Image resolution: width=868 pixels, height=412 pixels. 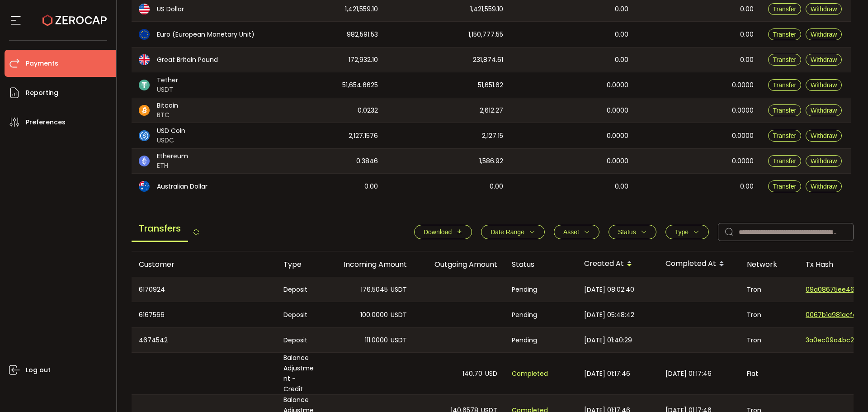 What do you see at coordinates (687, 232) in the screenshot?
I see `button: Type` at bounding box center [687, 232].